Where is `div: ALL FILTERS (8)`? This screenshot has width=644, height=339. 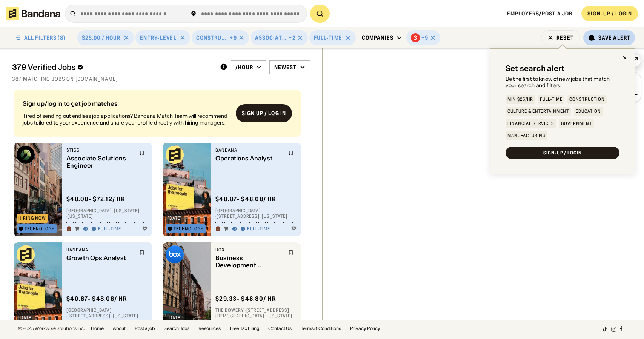 div: ALL FILTERS (8) is located at coordinates (45, 38).